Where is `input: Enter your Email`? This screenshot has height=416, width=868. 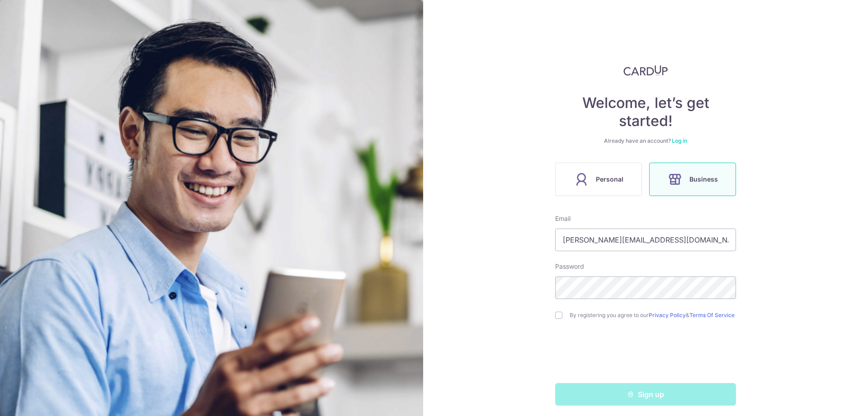 input: Enter your Email is located at coordinates (646, 240).